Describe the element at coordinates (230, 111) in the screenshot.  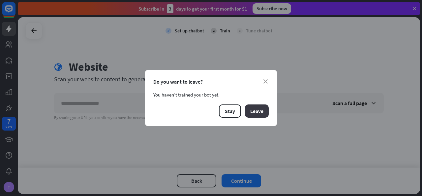
I see `button: Stay` at that location.